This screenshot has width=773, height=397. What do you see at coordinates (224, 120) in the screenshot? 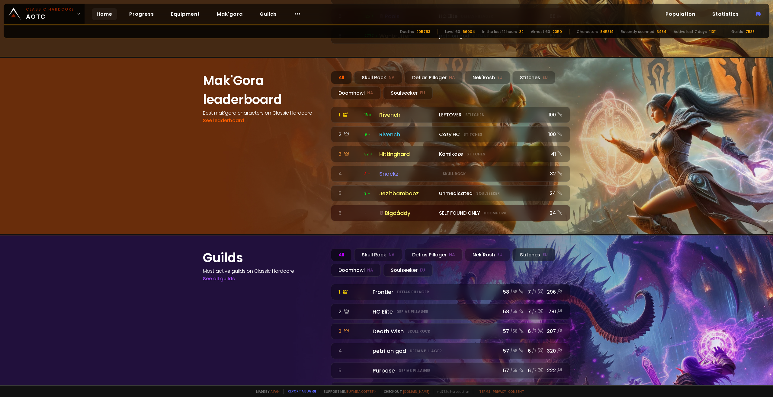
I see `a: See leaderboard` at bounding box center [224, 120].